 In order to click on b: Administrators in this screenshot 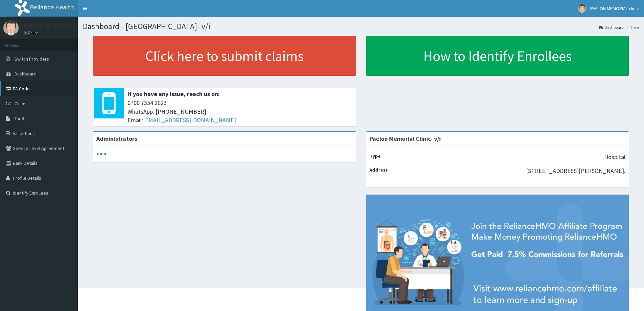, I will do `click(117, 138)`.